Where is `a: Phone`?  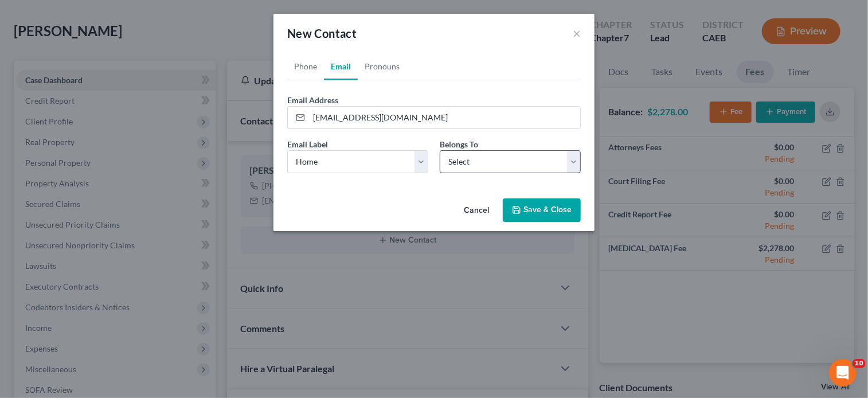 a: Phone is located at coordinates (306, 67).